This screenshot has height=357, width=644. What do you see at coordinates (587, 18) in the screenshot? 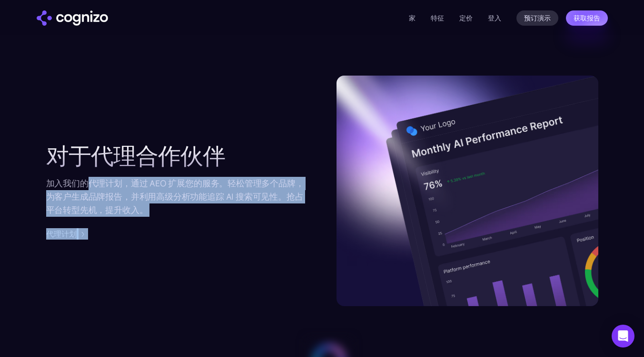
I see `a: 获取报告` at bounding box center [587, 18].